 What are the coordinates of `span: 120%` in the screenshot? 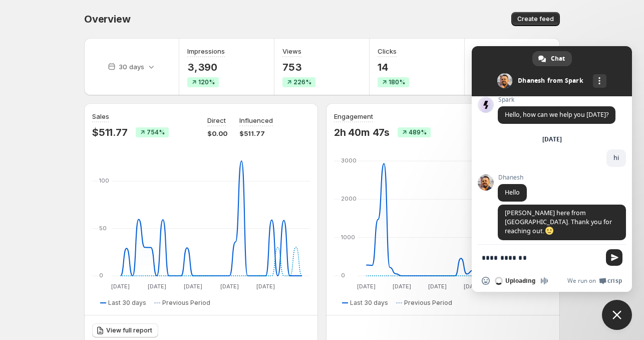 It's located at (206, 82).